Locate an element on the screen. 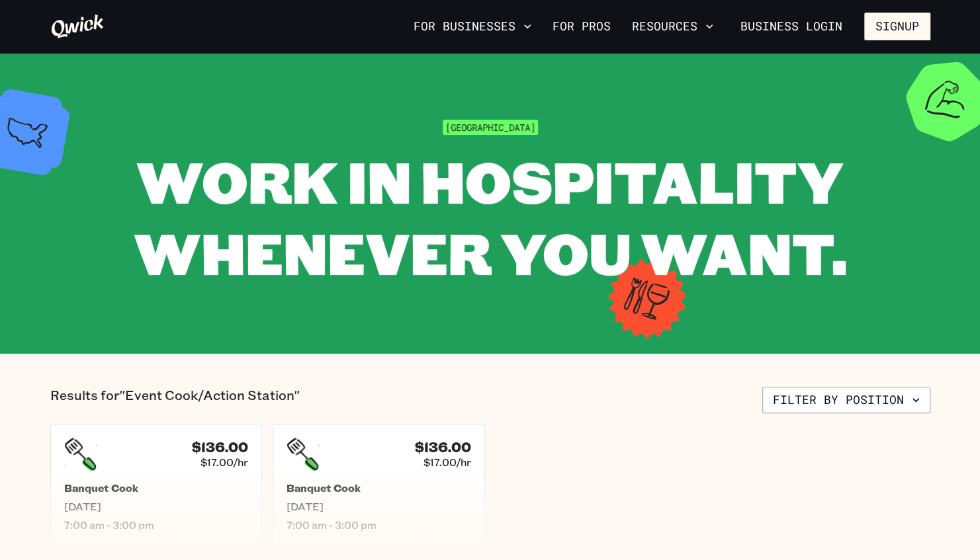  button: Signup is located at coordinates (898, 27).